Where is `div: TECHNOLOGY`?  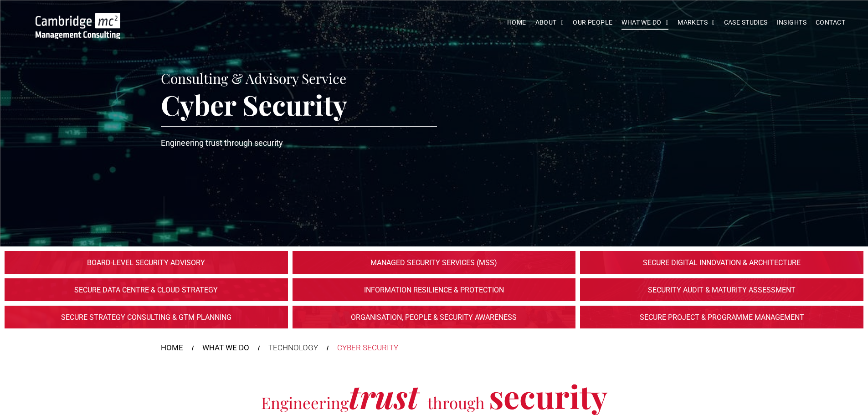 div: TECHNOLOGY is located at coordinates (293, 348).